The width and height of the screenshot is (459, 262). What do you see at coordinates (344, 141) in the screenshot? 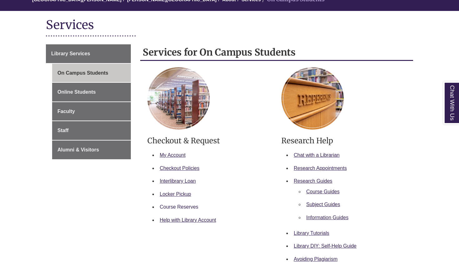
I see `h3: Research Help` at bounding box center [344, 141].